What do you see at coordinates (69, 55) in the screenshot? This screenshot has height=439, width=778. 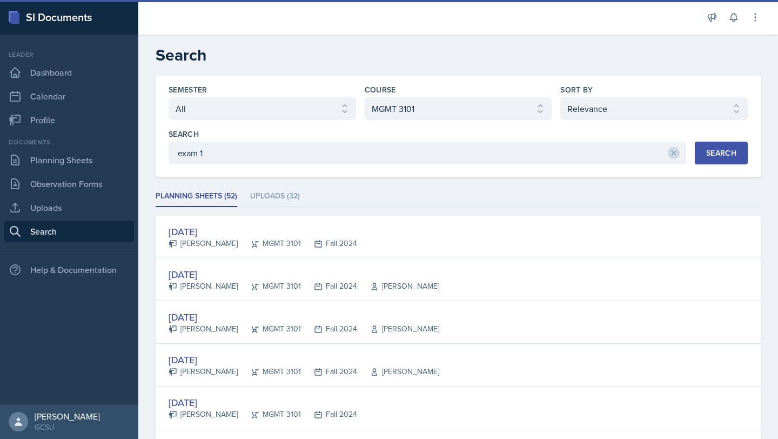 I see `div: Leader` at bounding box center [69, 55].